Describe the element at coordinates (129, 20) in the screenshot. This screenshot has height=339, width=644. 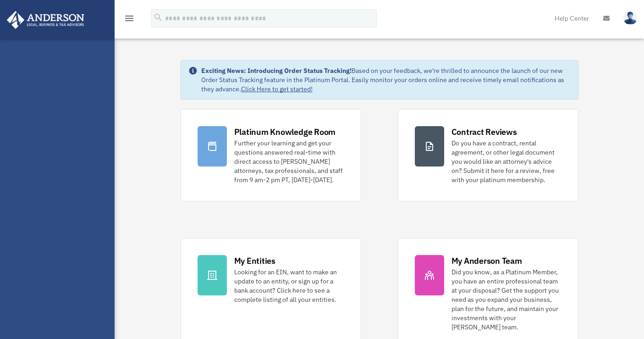
I see `a: menu` at that location.